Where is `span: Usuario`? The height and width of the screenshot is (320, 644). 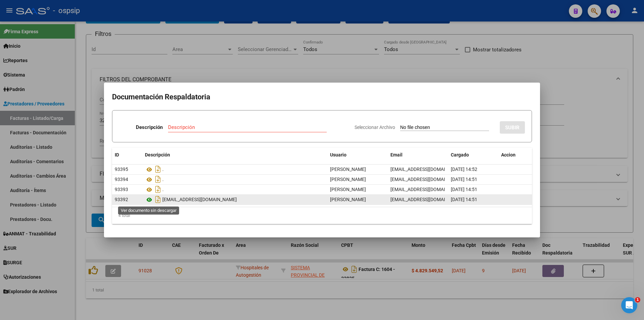
span: Usuario is located at coordinates (338, 155).